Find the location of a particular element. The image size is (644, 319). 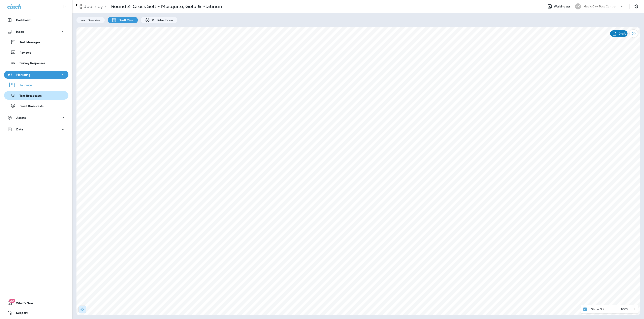

p: Journeys is located at coordinates (24, 85).